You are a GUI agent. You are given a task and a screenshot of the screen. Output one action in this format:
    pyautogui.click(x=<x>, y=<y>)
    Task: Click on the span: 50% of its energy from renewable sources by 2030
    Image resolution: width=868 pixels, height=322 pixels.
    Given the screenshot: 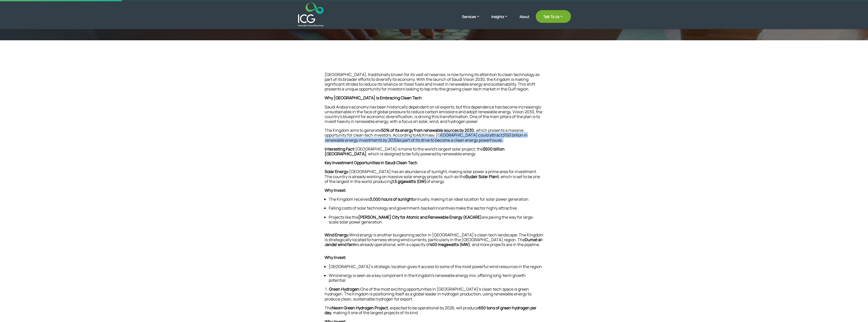 What is the action you would take?
    pyautogui.click(x=427, y=130)
    